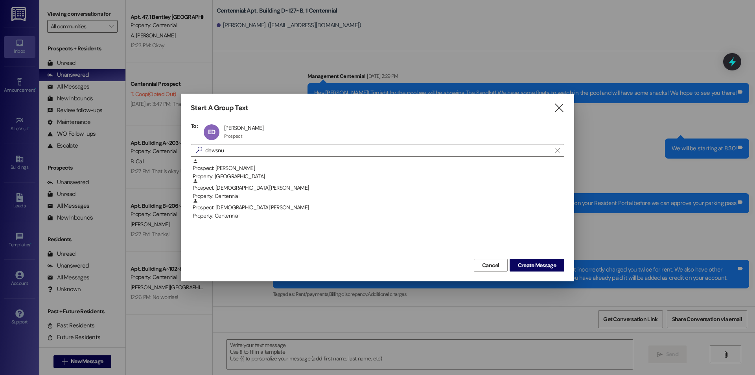  What do you see at coordinates (212, 132) in the screenshot?
I see `span: ED` at bounding box center [212, 132].